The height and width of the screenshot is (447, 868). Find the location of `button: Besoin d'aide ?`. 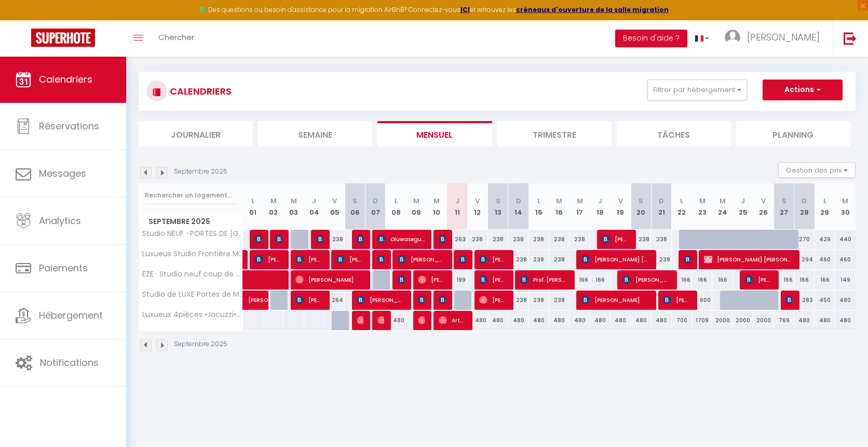

button: Besoin d'aide ? is located at coordinates (652, 39).